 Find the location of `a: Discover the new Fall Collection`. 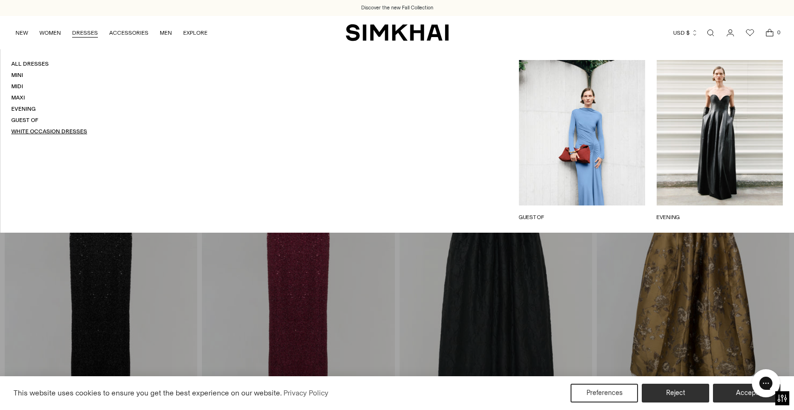

a: Discover the new Fall Collection is located at coordinates (397, 8).